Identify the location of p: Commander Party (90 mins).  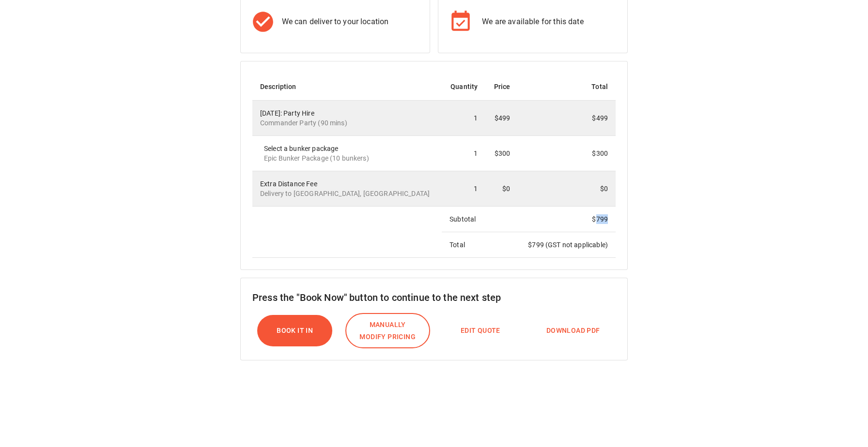
(347, 123).